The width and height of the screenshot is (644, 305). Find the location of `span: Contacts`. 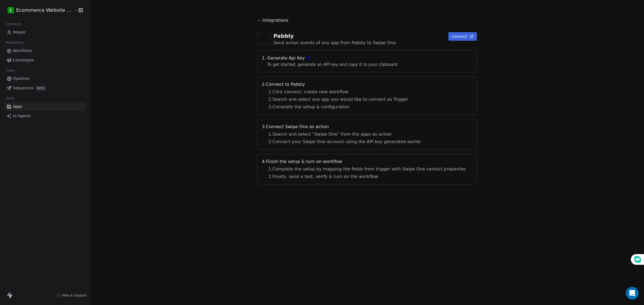

span: Contacts is located at coordinates (13, 24).